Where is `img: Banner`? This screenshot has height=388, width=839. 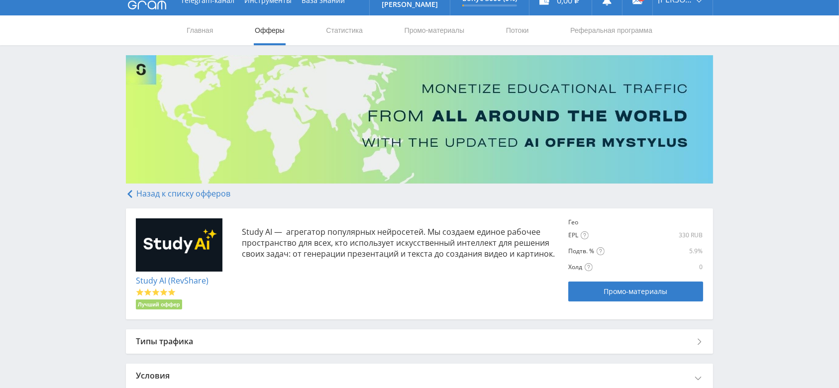
img: Banner is located at coordinates (420, 119).